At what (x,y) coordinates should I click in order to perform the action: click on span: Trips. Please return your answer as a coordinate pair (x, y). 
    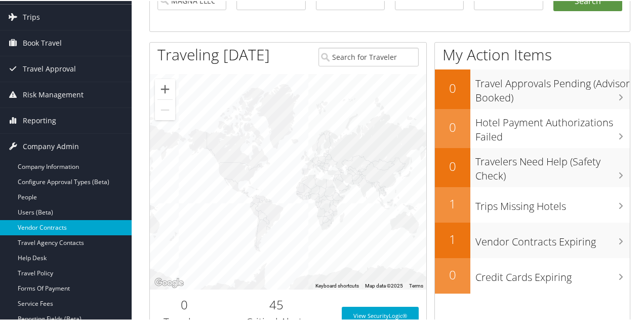
    Looking at the image, I should click on (31, 16).